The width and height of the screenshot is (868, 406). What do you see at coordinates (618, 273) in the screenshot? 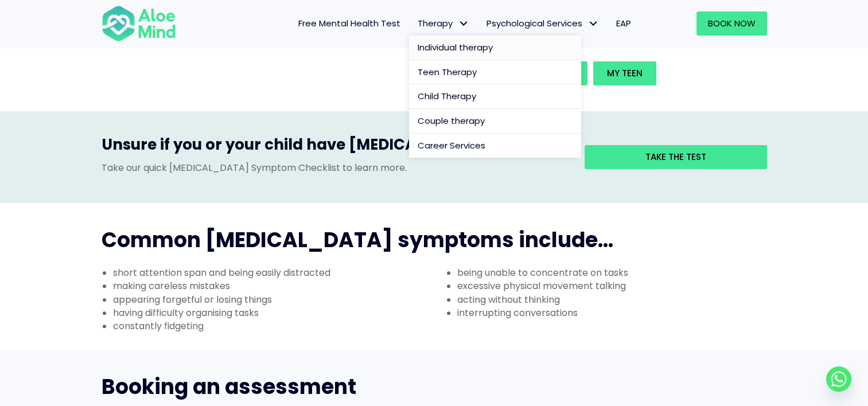
I see `li: being unable to concentrate on tasks` at bounding box center [618, 273].